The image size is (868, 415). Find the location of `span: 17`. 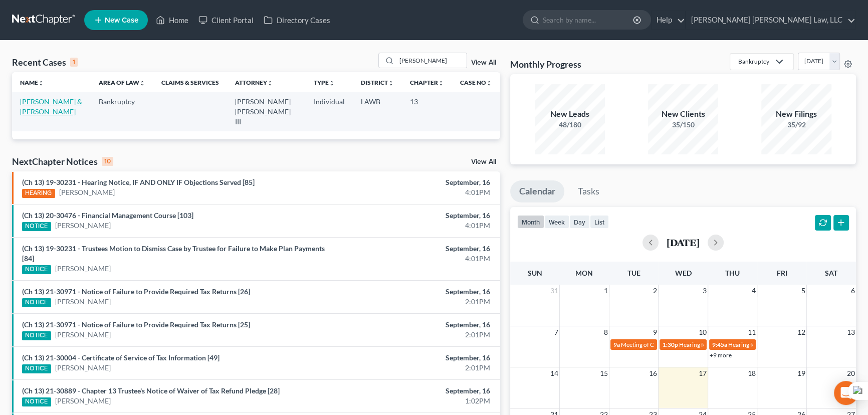

span: 17 is located at coordinates (703, 373).